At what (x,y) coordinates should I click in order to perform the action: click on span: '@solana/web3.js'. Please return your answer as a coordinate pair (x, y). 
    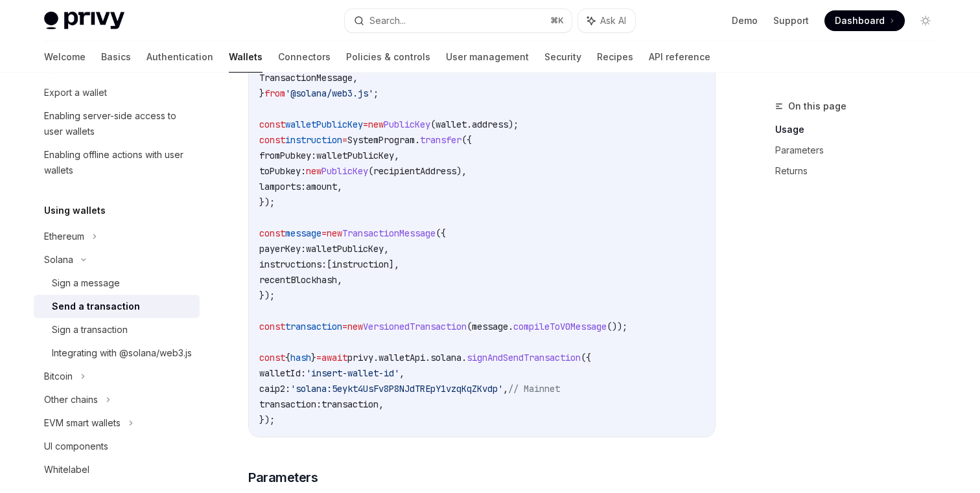
    Looking at the image, I should click on (329, 93).